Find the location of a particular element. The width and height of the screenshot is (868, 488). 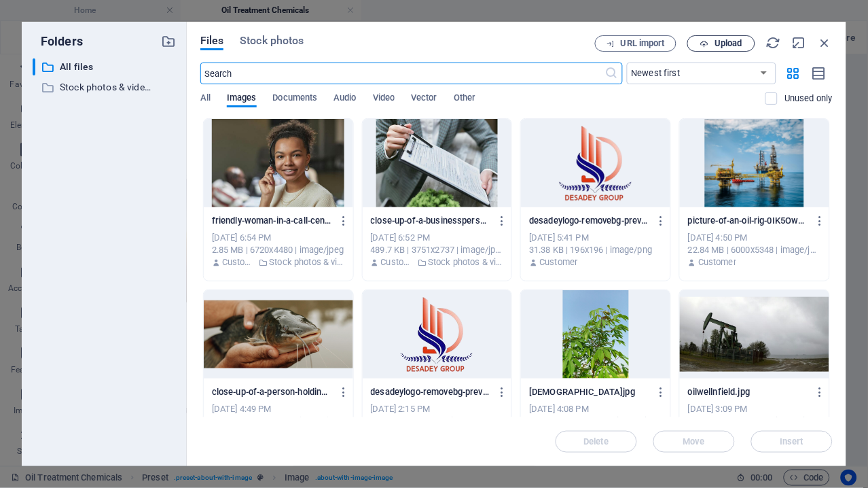

button: Upload is located at coordinates (721, 44).